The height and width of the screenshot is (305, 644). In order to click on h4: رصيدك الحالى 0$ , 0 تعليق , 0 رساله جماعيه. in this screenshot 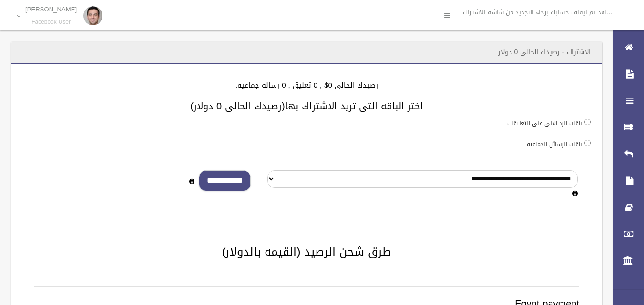, I will do `click(307, 85)`.